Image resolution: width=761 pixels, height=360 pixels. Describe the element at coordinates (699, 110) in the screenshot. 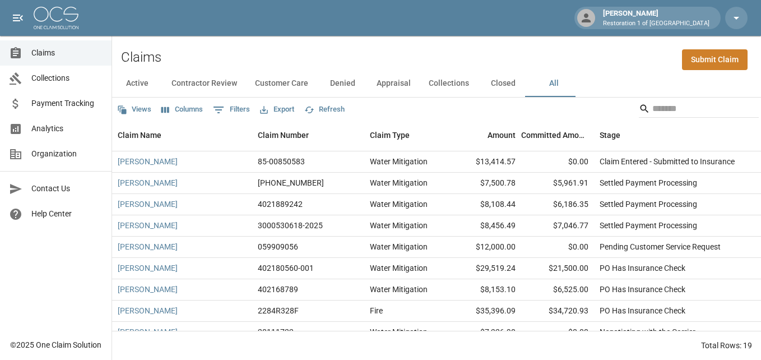

I see `div: Search` at that location.